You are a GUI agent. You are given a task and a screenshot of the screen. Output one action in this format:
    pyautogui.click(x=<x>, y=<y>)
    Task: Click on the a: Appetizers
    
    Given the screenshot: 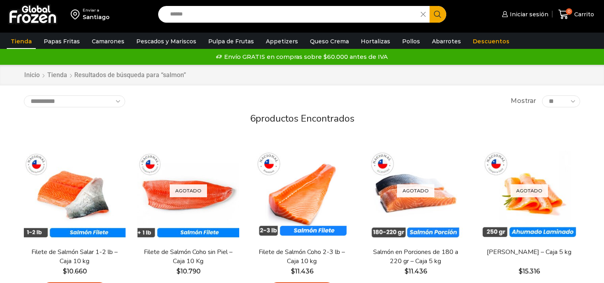 What is the action you would take?
    pyautogui.click(x=282, y=41)
    